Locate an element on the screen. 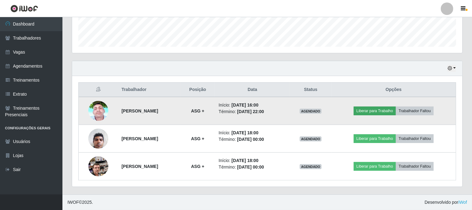 This screenshot has width=472, height=210. img: 1682710003288.jpeg is located at coordinates (98, 138).